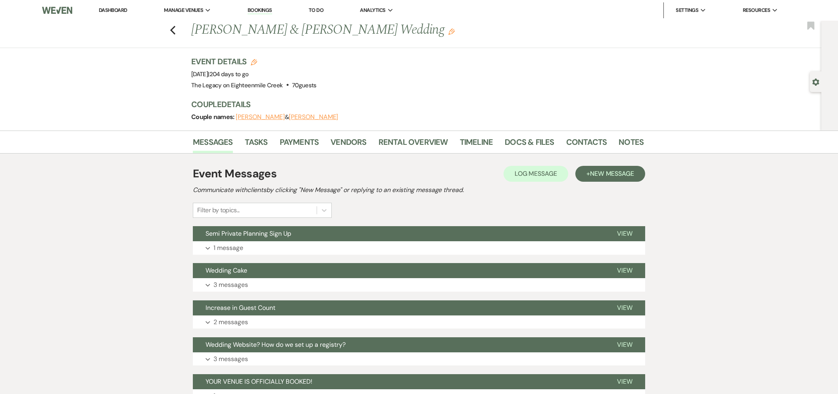 This screenshot has height=394, width=838. What do you see at coordinates (398, 345) in the screenshot?
I see `button: Wedding Website? How do we set up a registry?` at bounding box center [398, 345].